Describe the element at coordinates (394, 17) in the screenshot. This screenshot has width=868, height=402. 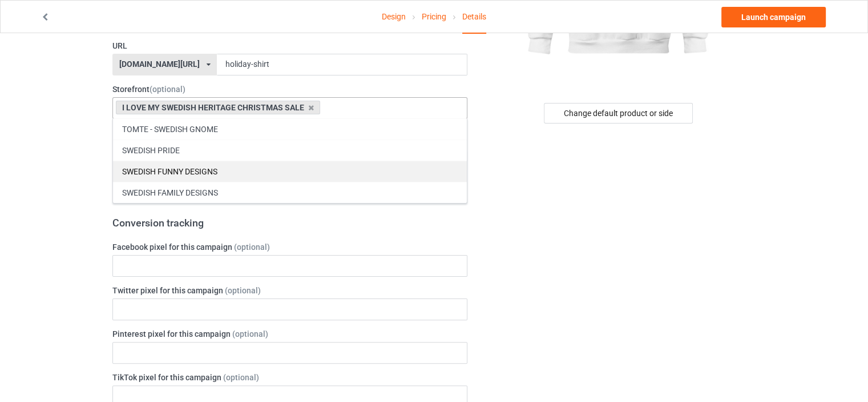
I see `a: Design` at that location.